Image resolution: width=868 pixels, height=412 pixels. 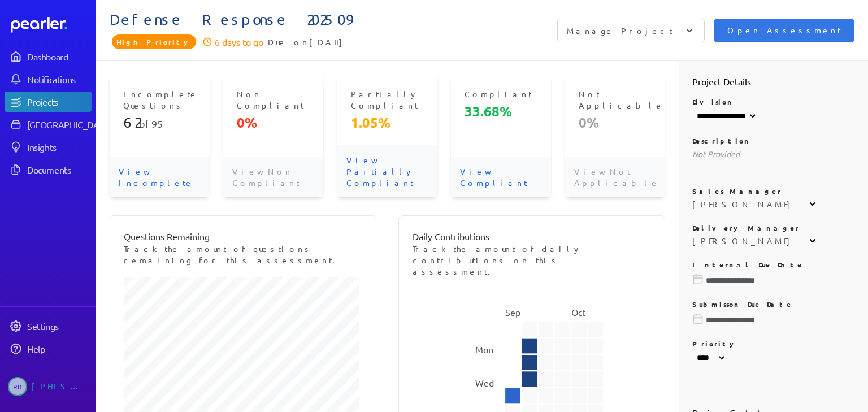 I want to click on p: View Compliant, so click(x=501, y=177).